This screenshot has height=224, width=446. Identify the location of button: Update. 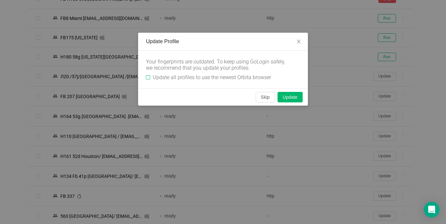
(290, 97).